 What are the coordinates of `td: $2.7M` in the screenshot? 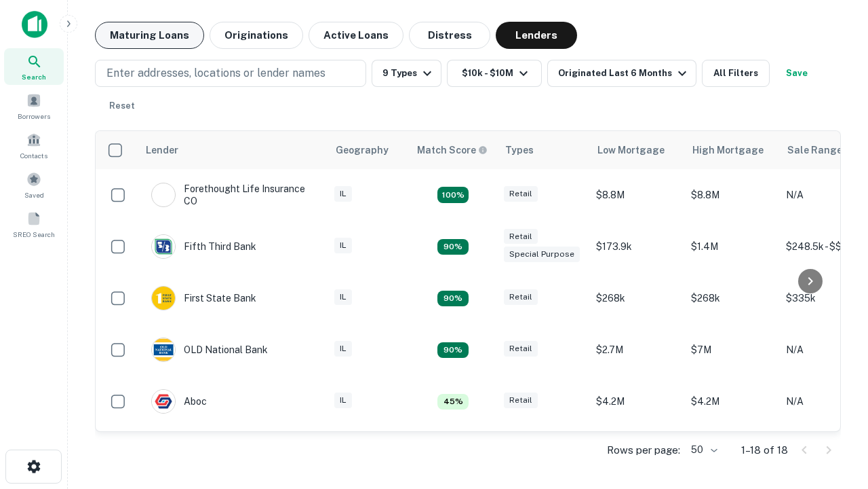 It's located at (637, 350).